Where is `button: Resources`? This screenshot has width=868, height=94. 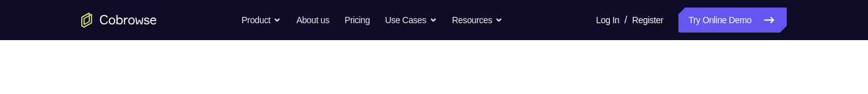 button: Resources is located at coordinates (477, 20).